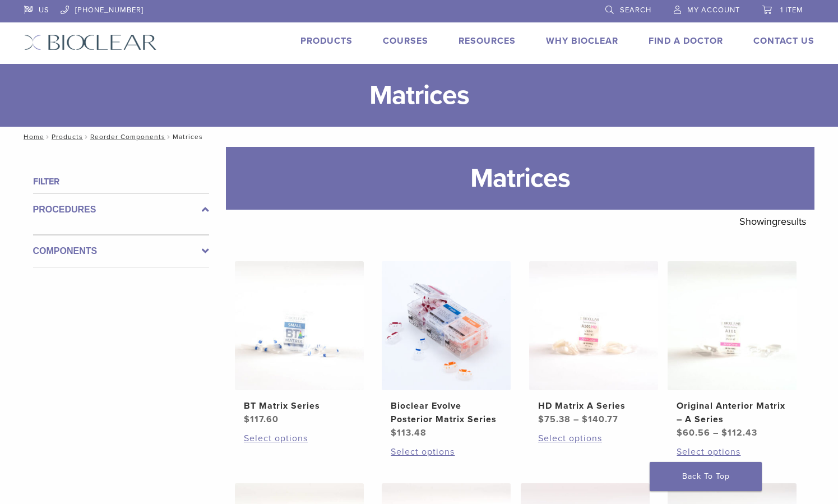 This screenshot has height=504, width=838. What do you see at coordinates (593, 325) in the screenshot?
I see `img: HD Matrix A Series` at bounding box center [593, 325].